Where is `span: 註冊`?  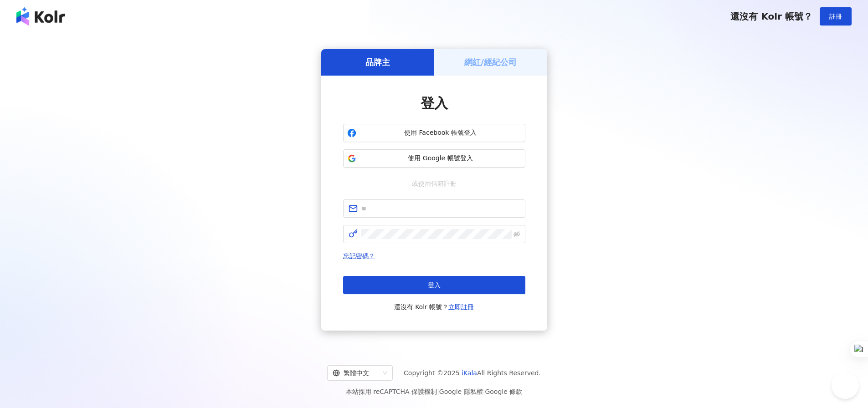 span: 註冊 is located at coordinates (836, 17).